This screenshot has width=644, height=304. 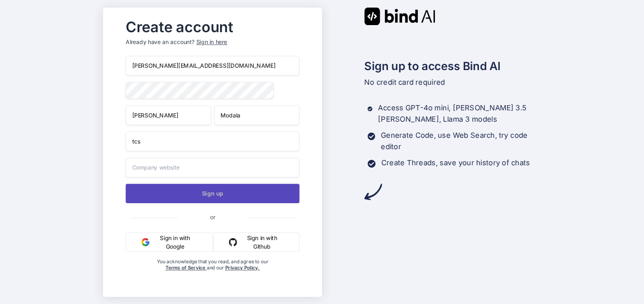 I want to click on button: Sign up, so click(x=213, y=194).